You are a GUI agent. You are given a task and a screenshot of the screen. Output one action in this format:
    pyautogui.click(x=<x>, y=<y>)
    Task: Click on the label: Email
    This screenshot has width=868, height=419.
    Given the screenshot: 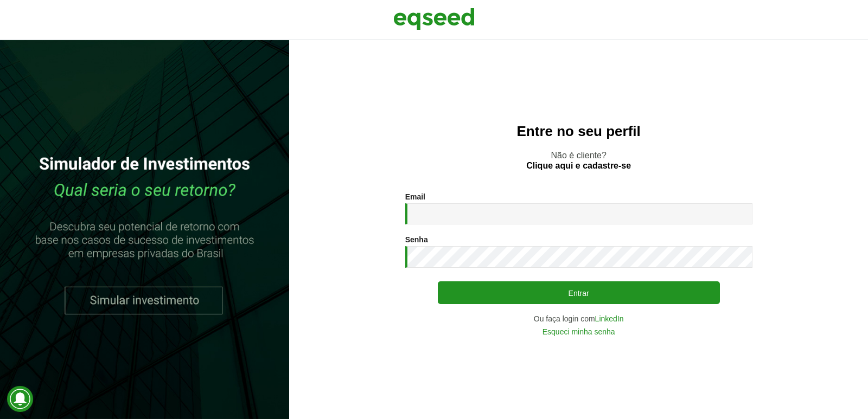 What is the action you would take?
    pyautogui.click(x=415, y=197)
    